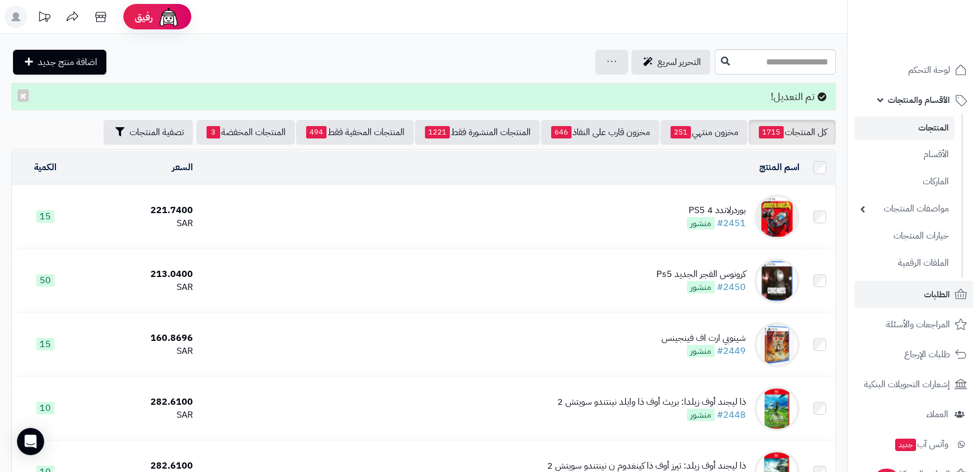 The height and width of the screenshot is (472, 980). What do you see at coordinates (937, 414) in the screenshot?
I see `span: العملاء` at bounding box center [937, 414].